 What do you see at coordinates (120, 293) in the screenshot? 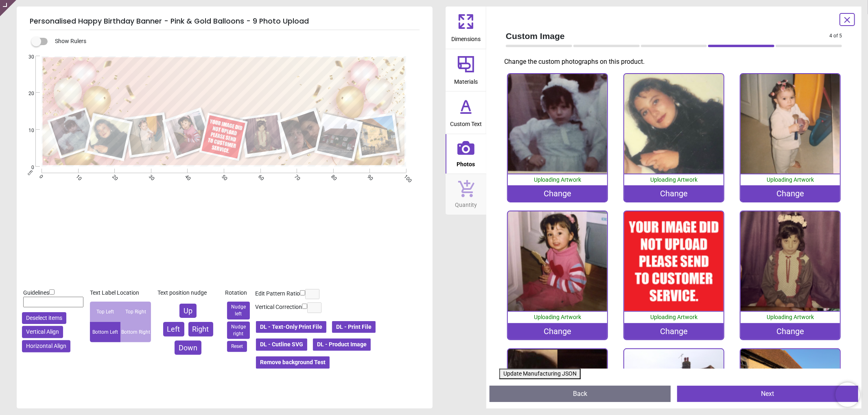
I see `div: Text Label Location` at bounding box center [120, 293].